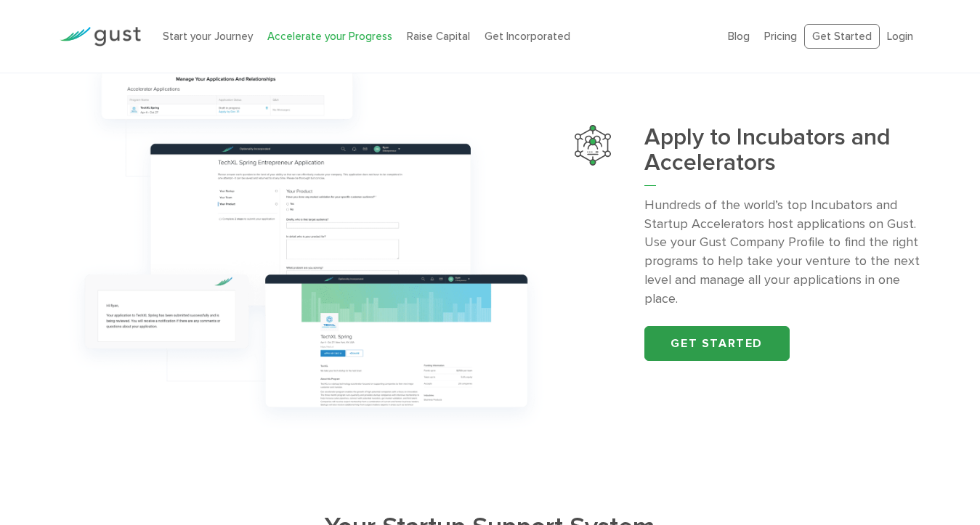  Describe the element at coordinates (717, 344) in the screenshot. I see `a: Get started` at that location.